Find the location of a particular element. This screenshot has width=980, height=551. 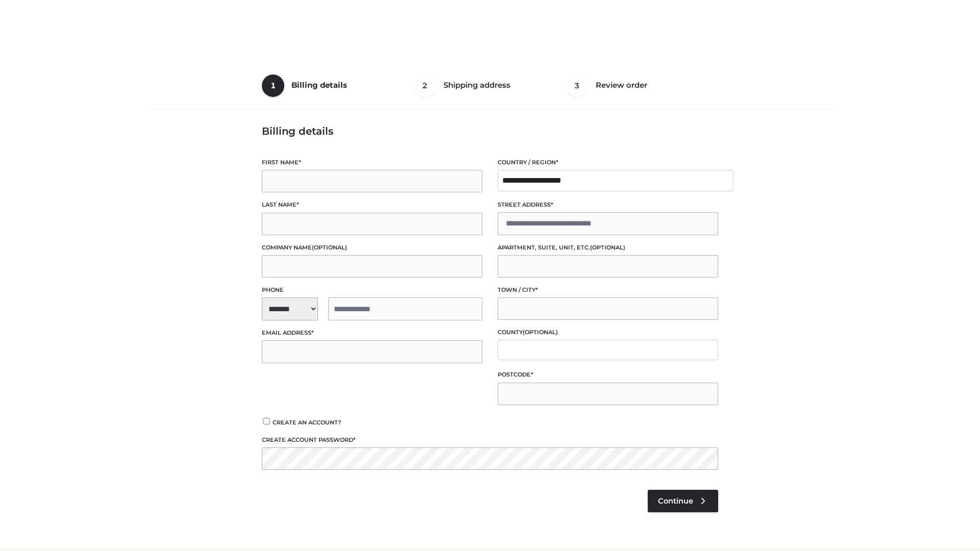

label: Town / City is located at coordinates (608, 290).